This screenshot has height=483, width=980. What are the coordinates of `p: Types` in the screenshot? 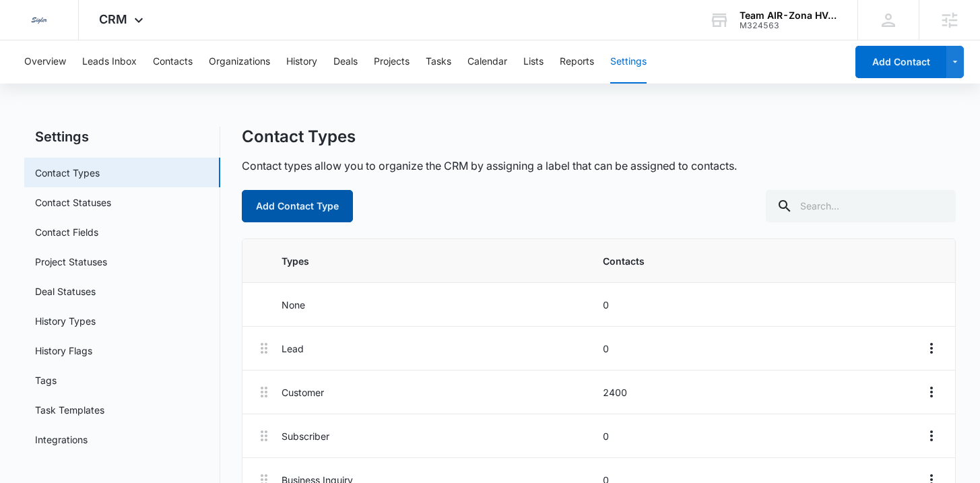 It's located at (438, 261).